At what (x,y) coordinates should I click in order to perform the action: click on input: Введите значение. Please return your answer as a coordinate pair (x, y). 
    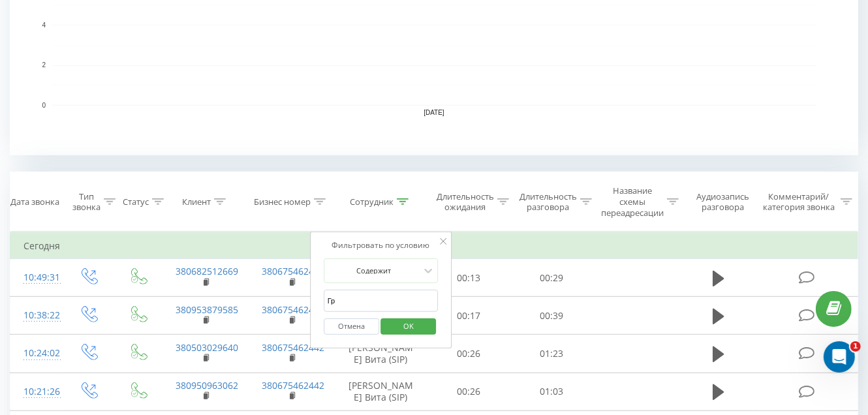
    Looking at the image, I should click on (381, 301).